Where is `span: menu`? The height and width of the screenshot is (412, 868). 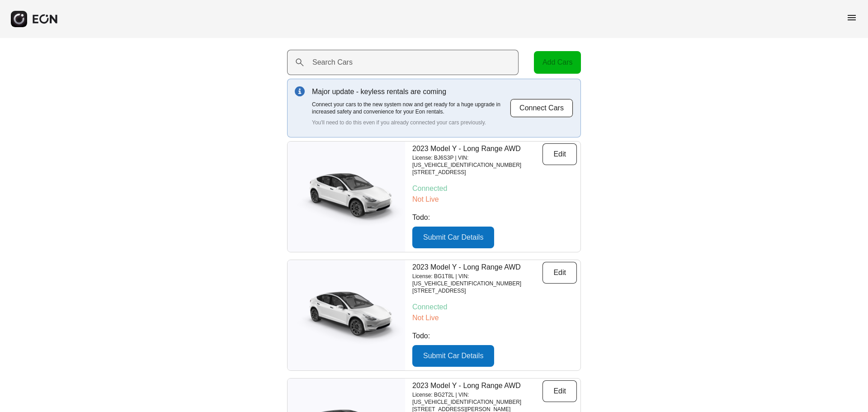 span: menu is located at coordinates (851, 18).